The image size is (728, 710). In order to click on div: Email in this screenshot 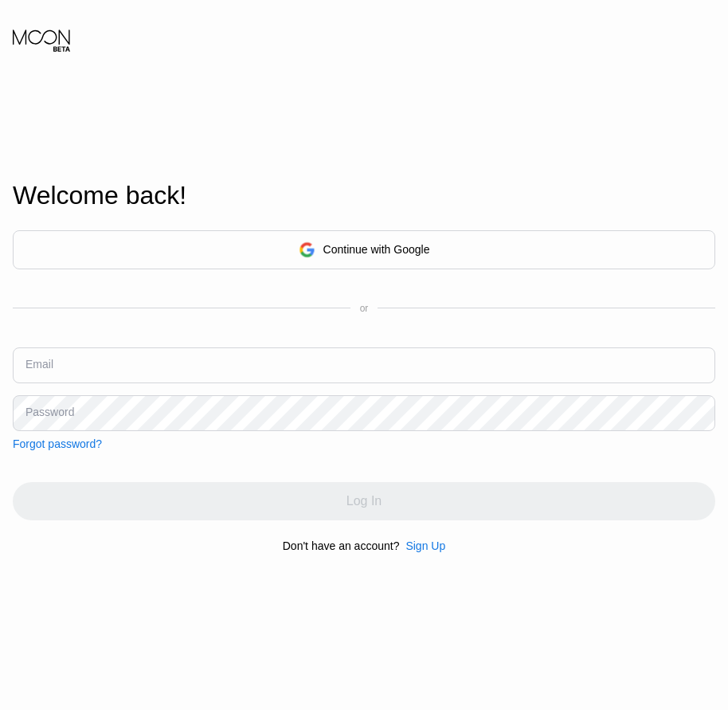, I will do `click(39, 364)`.